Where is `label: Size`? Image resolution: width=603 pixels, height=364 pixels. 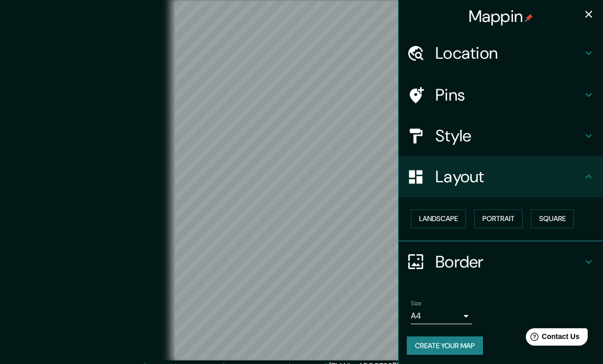
label: Size is located at coordinates (416, 303).